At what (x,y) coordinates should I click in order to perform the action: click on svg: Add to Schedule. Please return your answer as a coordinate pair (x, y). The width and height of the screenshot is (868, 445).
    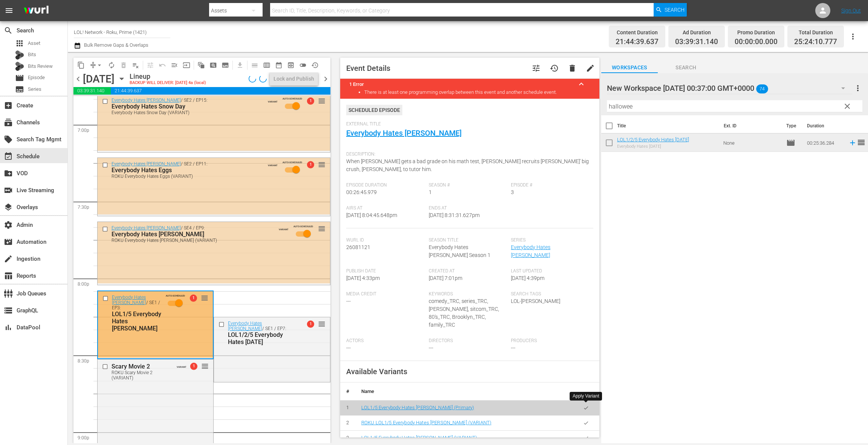
    Looking at the image, I should click on (852, 143).